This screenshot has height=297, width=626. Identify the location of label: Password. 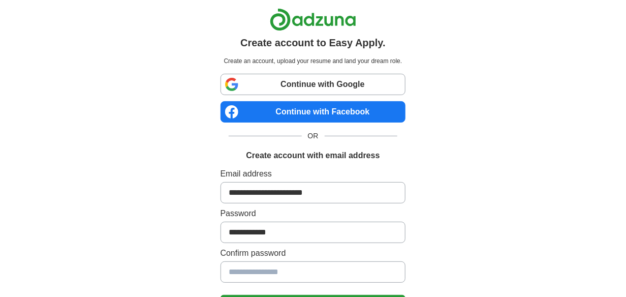
(313, 213).